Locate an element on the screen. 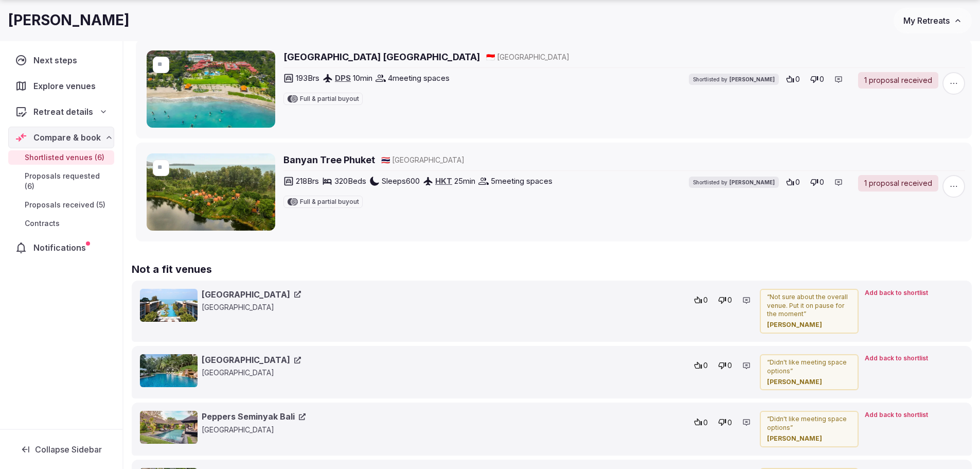 This screenshot has width=980, height=469. h2: Not a fit venues is located at coordinates (551, 269).